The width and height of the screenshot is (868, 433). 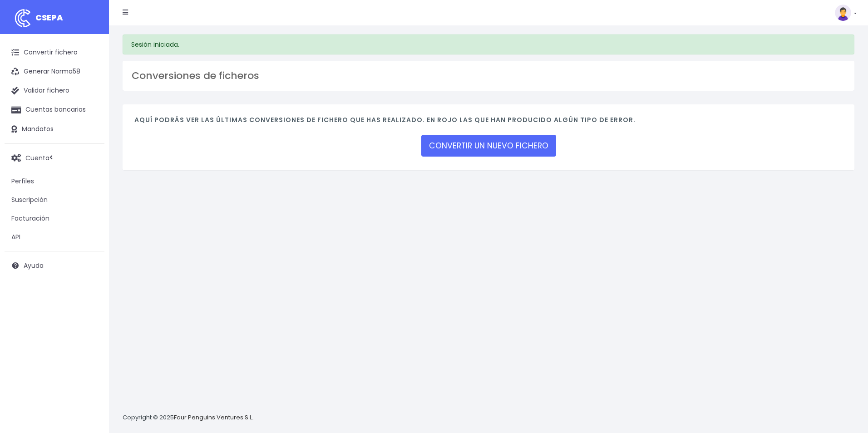 What do you see at coordinates (49, 17) in the screenshot?
I see `span: CSEPA` at bounding box center [49, 17].